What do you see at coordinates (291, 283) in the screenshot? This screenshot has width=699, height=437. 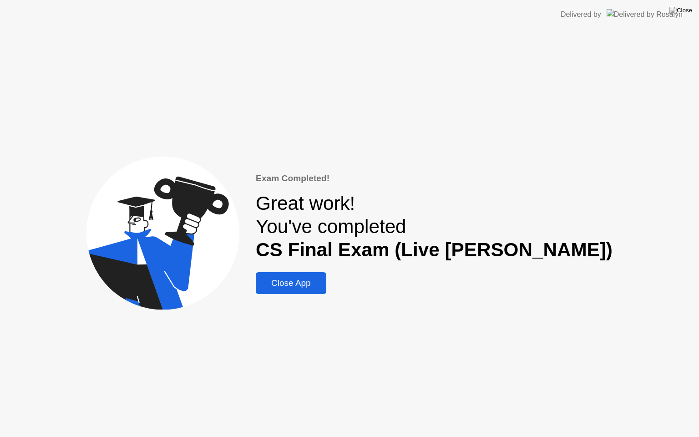 I see `div: Close App` at bounding box center [291, 283].